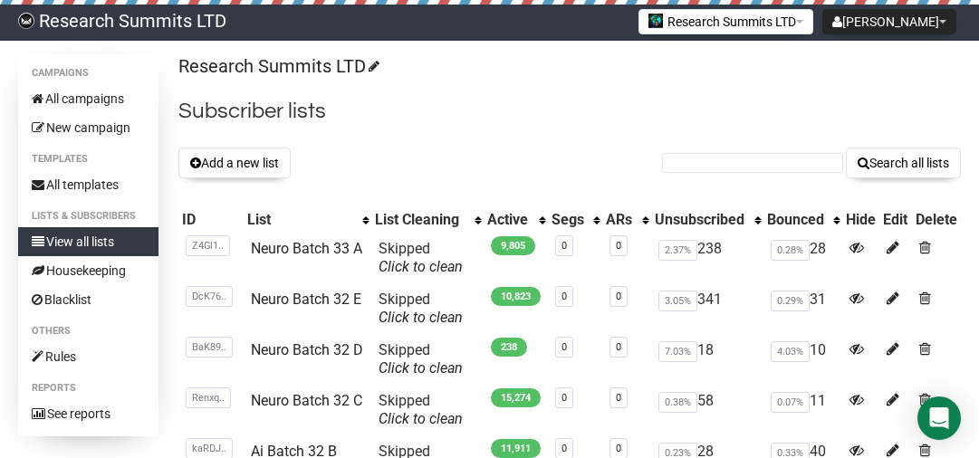 This screenshot has width=979, height=458. Describe the element at coordinates (515, 220) in the screenshot. I see `th: Active: No sort applied, activate to apply an ascending sort` at that location.